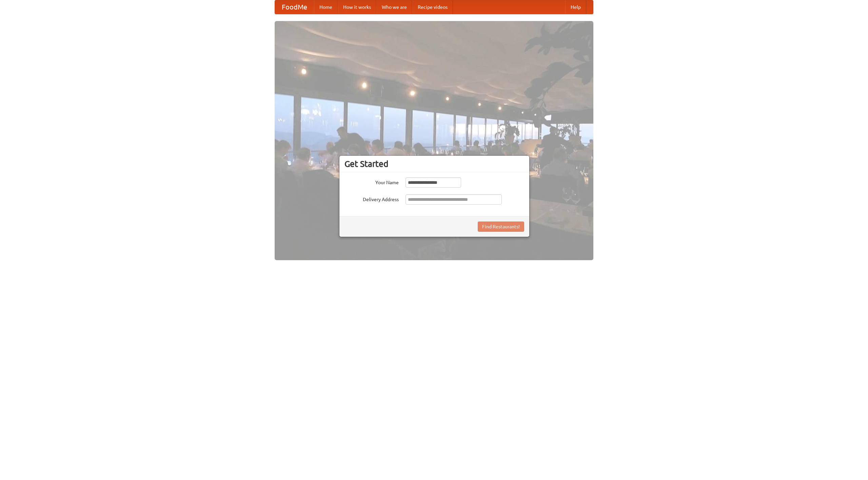 The image size is (868, 480). Describe the element at coordinates (433, 7) in the screenshot. I see `a: Recipe videos` at that location.